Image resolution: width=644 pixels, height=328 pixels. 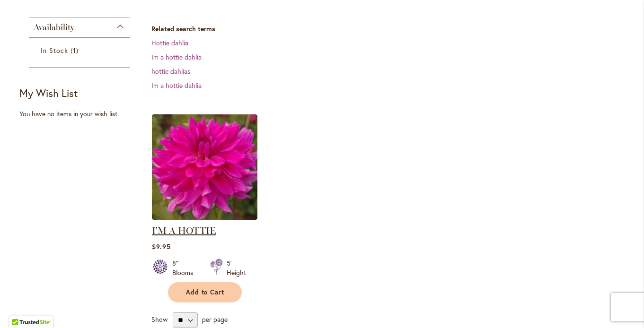 I want to click on span: Availability, so click(x=54, y=27).